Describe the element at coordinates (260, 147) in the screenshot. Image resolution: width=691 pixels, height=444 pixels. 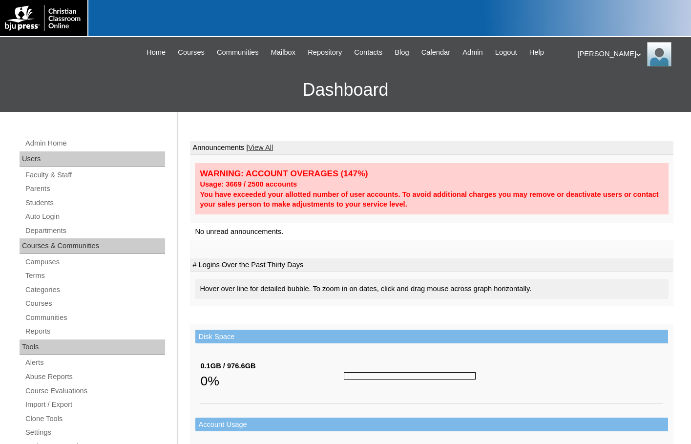
I see `a: View All` at that location.